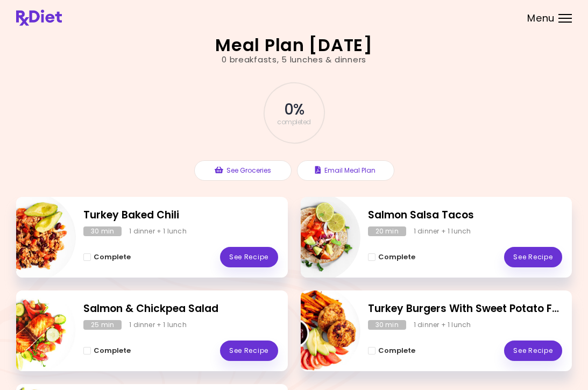 The width and height of the screenshot is (588, 390). I want to click on button: Complete - Salmon Salsa Tacos, so click(392, 257).